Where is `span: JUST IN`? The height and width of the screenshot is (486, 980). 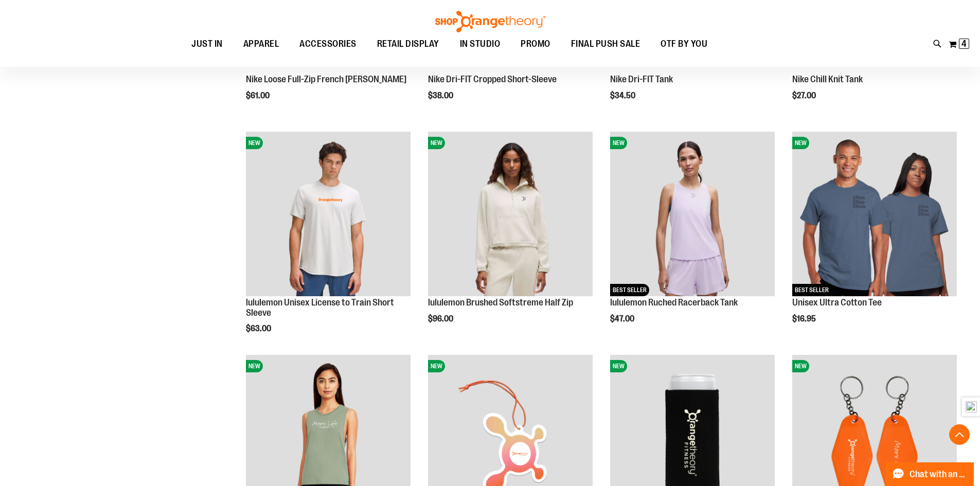
span: JUST IN is located at coordinates (207, 44).